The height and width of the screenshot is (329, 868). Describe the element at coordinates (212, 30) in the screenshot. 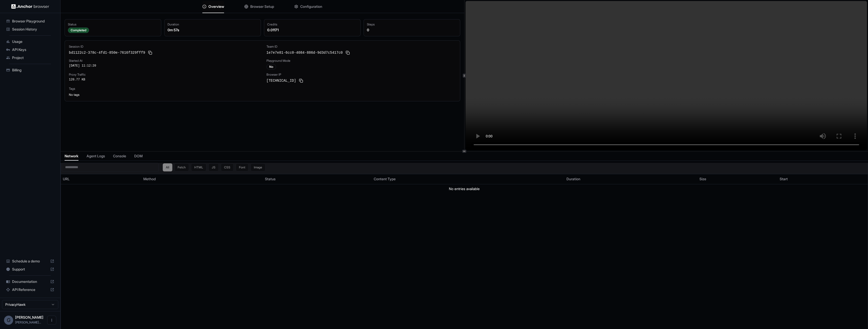

I see `div: 0m 57s` at that location.